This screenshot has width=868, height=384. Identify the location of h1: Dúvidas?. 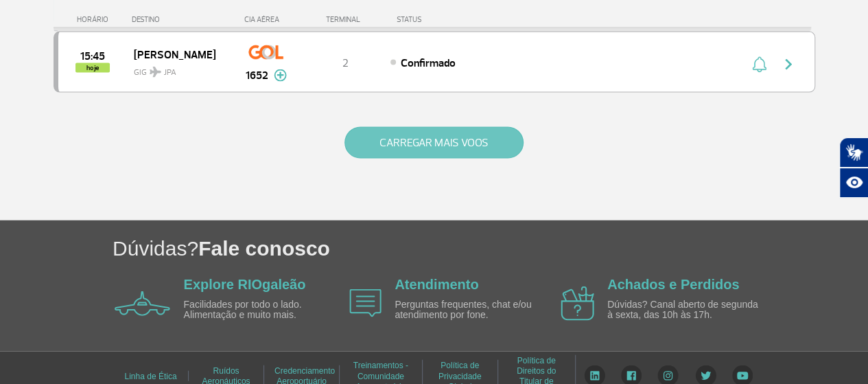
(490, 248).